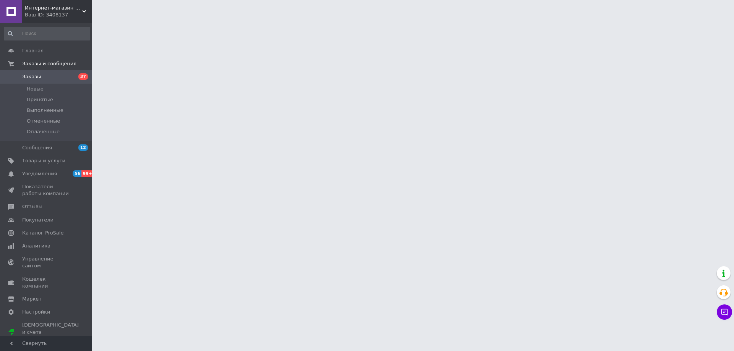 The image size is (734, 351). Describe the element at coordinates (43, 233) in the screenshot. I see `span: Каталог ProSale` at that location.